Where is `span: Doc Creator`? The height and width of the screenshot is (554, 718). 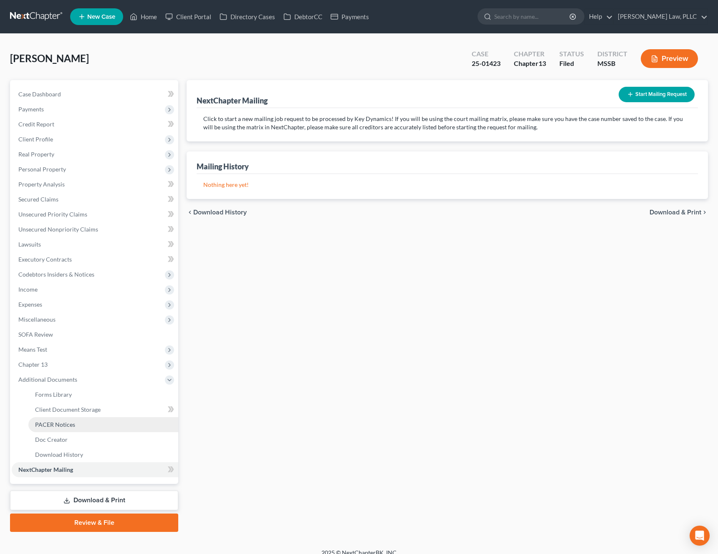 span: Doc Creator is located at coordinates (51, 440).